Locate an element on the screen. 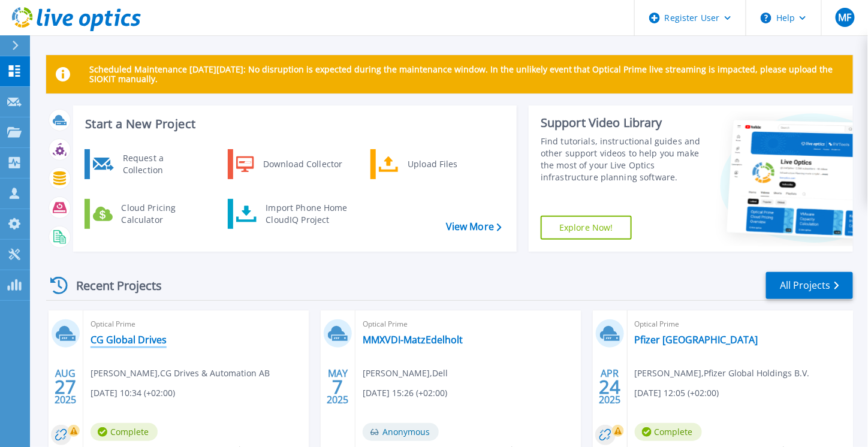 This screenshot has width=868, height=447. a: View More is located at coordinates (474, 227).